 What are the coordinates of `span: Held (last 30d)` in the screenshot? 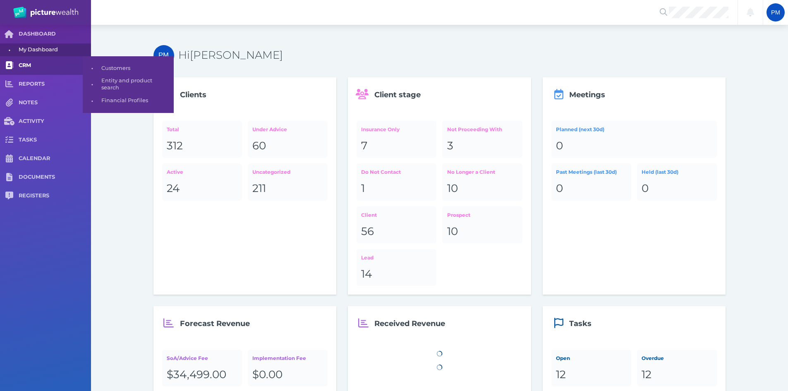 It's located at (660, 172).